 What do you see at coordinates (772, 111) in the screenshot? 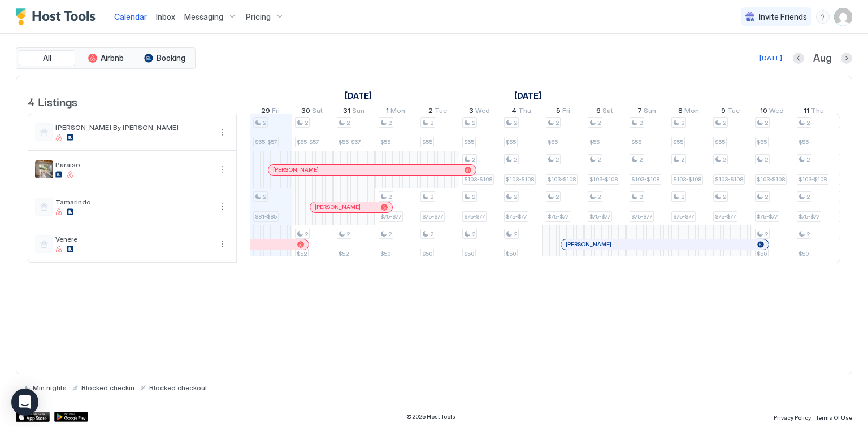
I see `a: September 10, 2025` at bounding box center [772, 111].